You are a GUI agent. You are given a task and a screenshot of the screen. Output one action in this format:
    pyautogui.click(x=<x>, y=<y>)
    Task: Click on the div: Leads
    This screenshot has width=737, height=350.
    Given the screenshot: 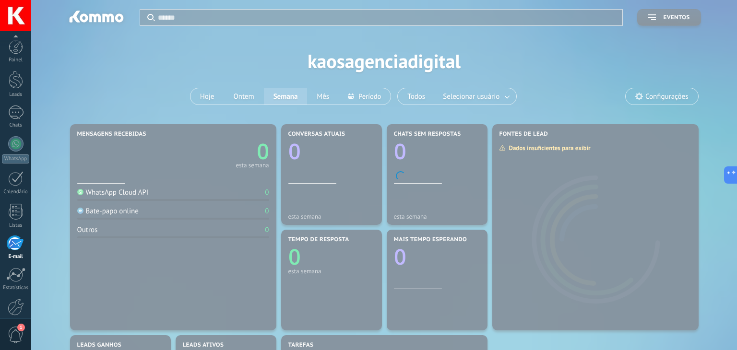 What is the action you would take?
    pyautogui.click(x=16, y=95)
    